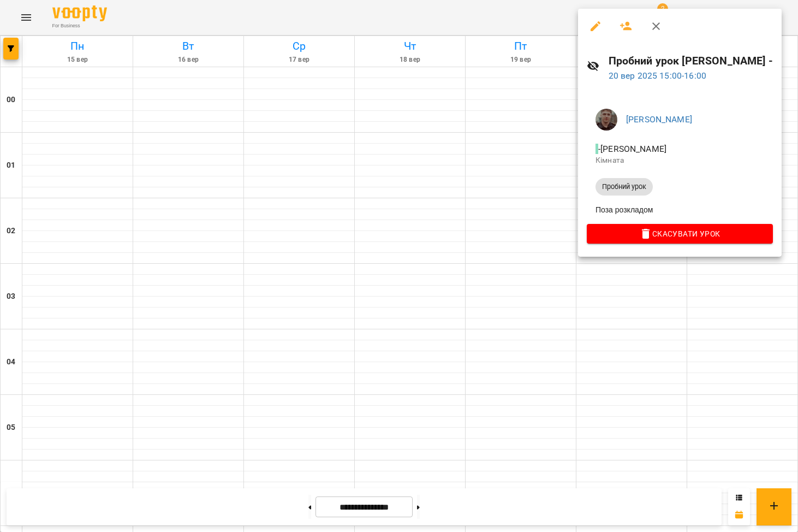  What do you see at coordinates (680, 161) in the screenshot?
I see `p: Кімната` at bounding box center [680, 161].